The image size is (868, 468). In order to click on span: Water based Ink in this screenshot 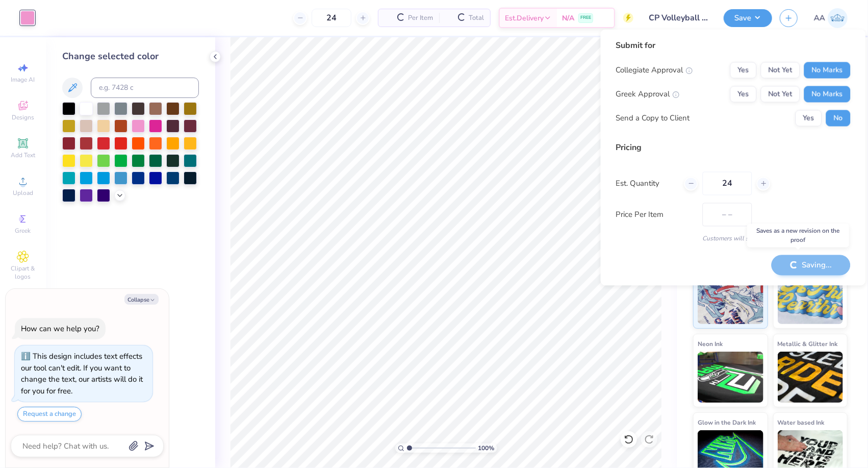, I will do `click(801, 422)`.